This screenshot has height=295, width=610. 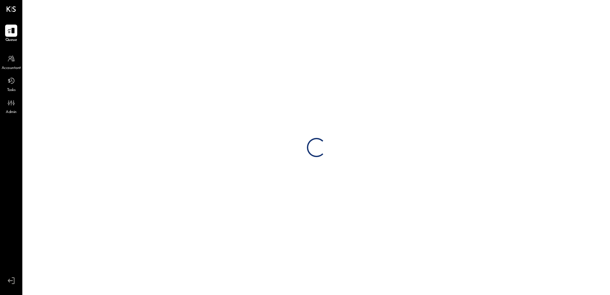 What do you see at coordinates (11, 62) in the screenshot?
I see `a: Accountant` at bounding box center [11, 62].